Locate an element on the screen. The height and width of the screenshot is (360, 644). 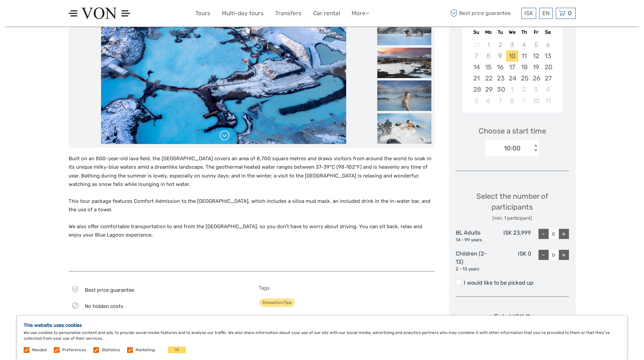
div: Choose Wednesday, September 24th, 2025 is located at coordinates (512, 78).